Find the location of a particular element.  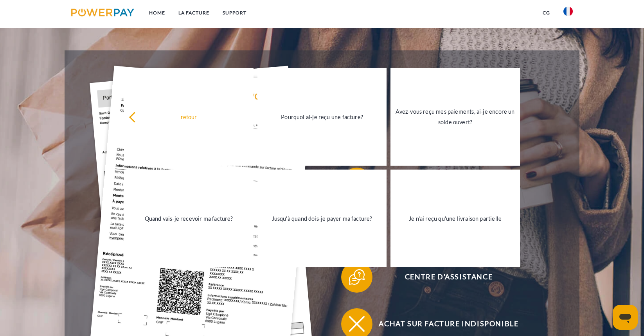

a: Home is located at coordinates (157, 13).